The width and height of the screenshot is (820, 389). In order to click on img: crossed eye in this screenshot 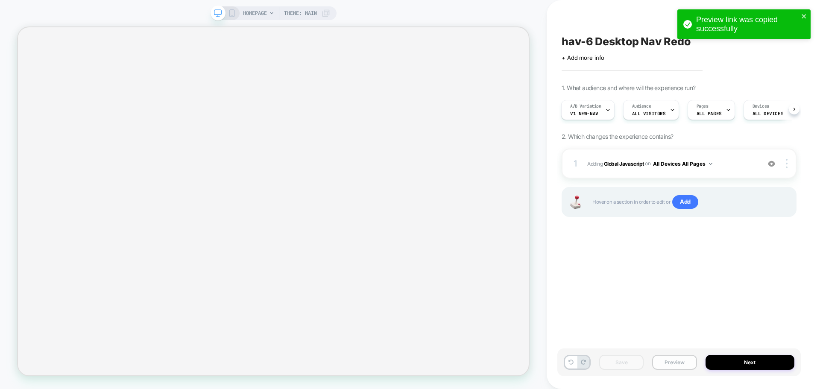, I will do `click(772, 164)`.